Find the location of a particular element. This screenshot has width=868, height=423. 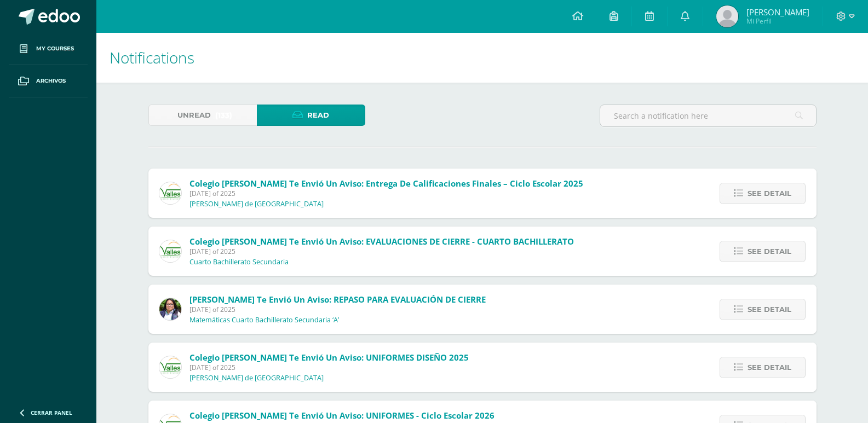

span: Archivos is located at coordinates (51, 81).